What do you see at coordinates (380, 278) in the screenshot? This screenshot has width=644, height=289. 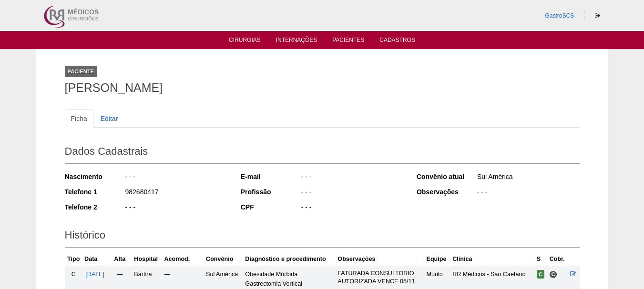 I see `p: FATURADA CONSULTORIO AUTORIZADA VENCE 05/11` at bounding box center [380, 278].